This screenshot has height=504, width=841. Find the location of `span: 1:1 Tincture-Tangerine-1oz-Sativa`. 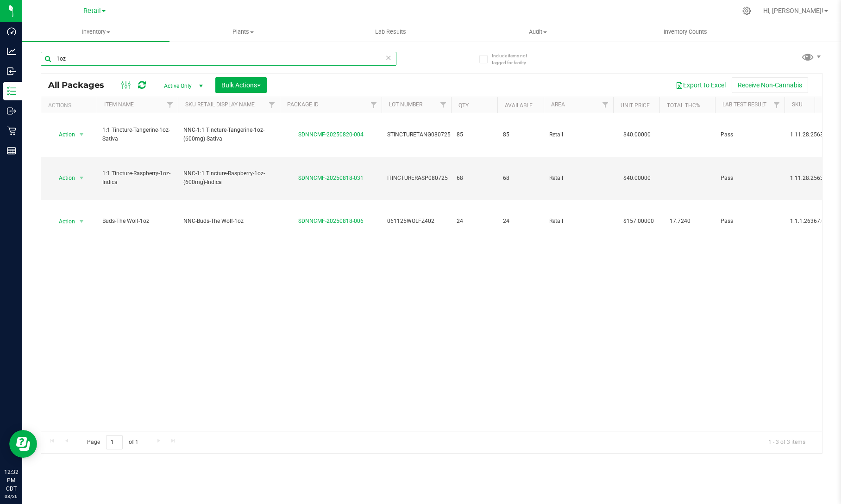

span: 1:1 Tincture-Tangerine-1oz-Sativa is located at coordinates (137, 134).